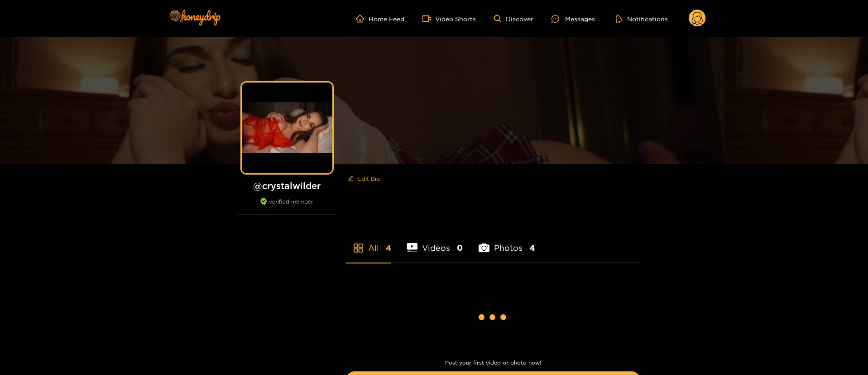  I want to click on button: editEdit Bio, so click(363, 179).